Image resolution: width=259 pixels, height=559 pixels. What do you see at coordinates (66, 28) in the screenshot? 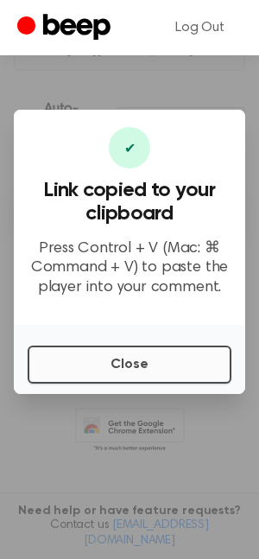
I see `a: Beep` at bounding box center [66, 28].